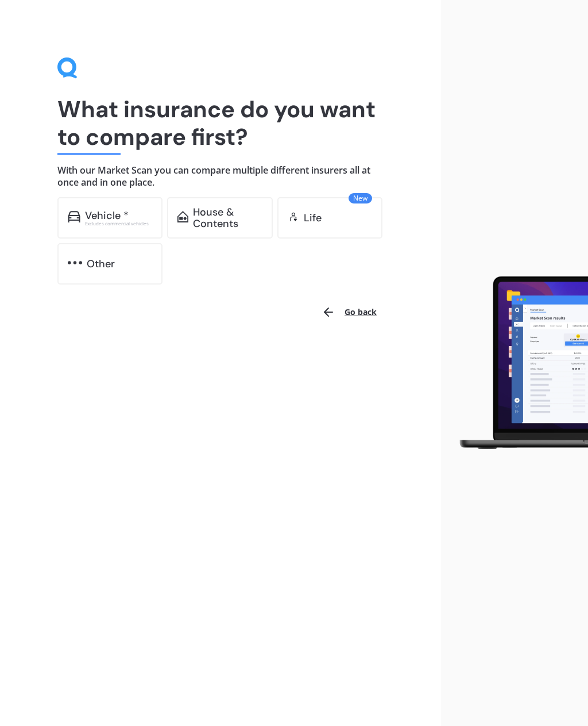 The width and height of the screenshot is (588, 726). I want to click on img: other.81dba5aafe580aa69f38.svg, so click(75, 262).